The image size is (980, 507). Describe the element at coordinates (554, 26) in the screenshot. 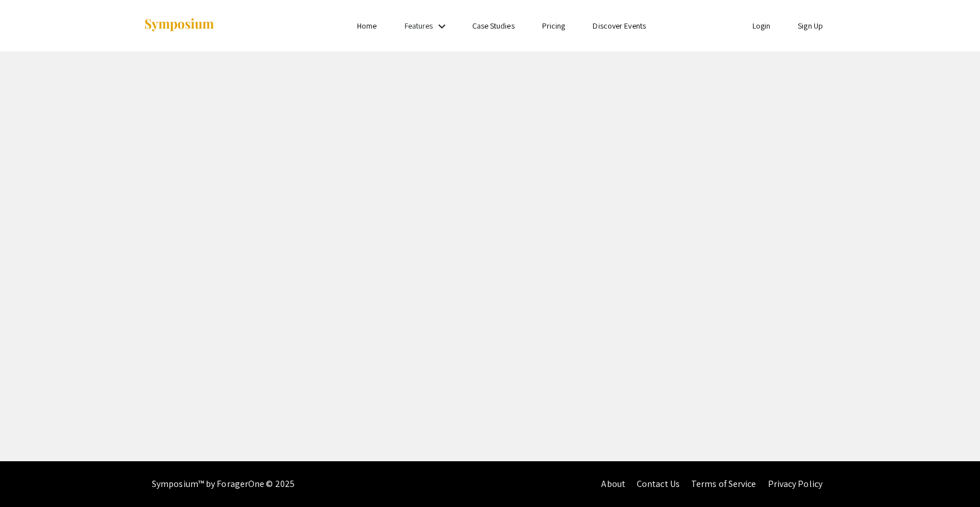

I see `a: Pricing` at that location.